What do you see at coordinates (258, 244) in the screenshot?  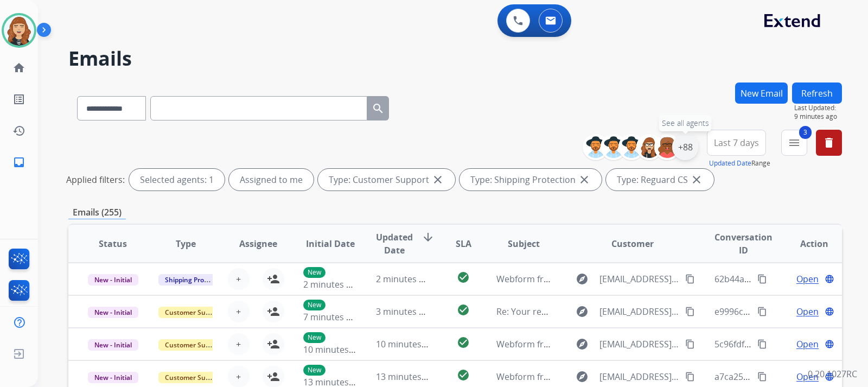 I see `span: Assignee` at bounding box center [258, 244].